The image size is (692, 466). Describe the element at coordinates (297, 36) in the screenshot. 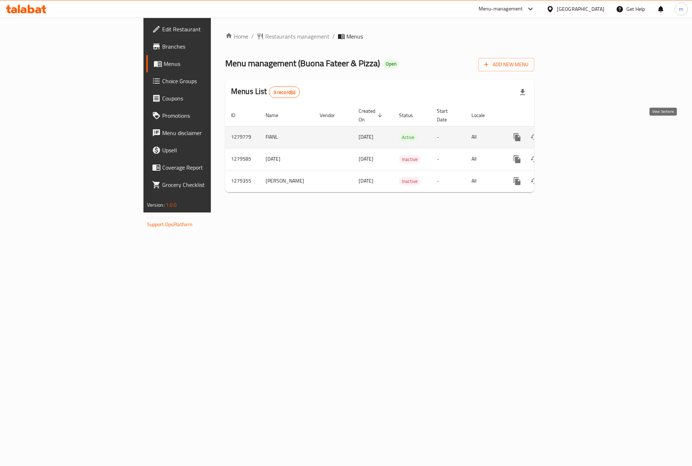

I see `span: Restaurants management` at that location.